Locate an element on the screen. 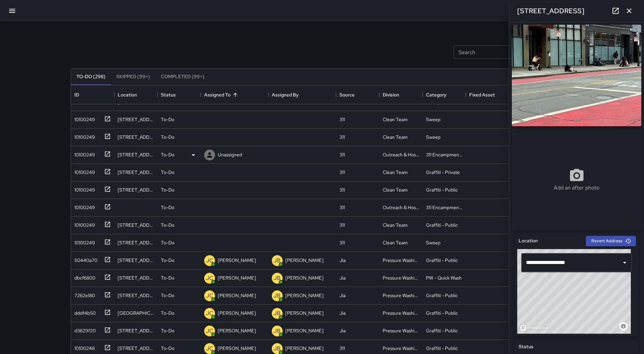 The width and height of the screenshot is (644, 354). div: Category is located at coordinates (436, 95).